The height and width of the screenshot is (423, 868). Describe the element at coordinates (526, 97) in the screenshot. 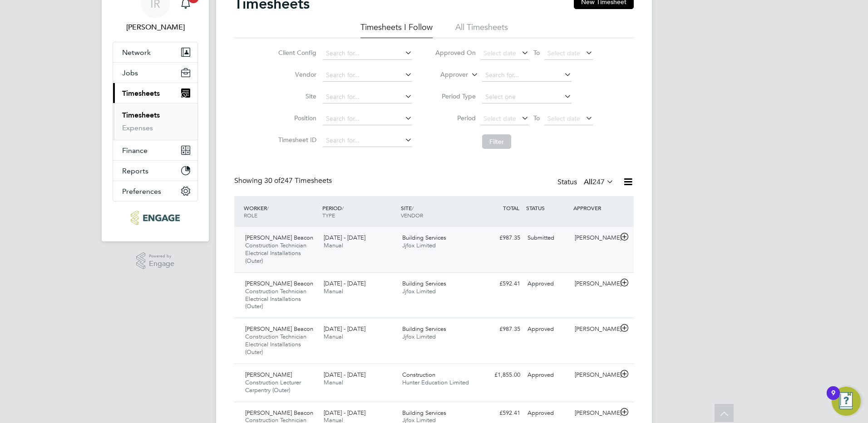

I see `input: Select one` at that location.